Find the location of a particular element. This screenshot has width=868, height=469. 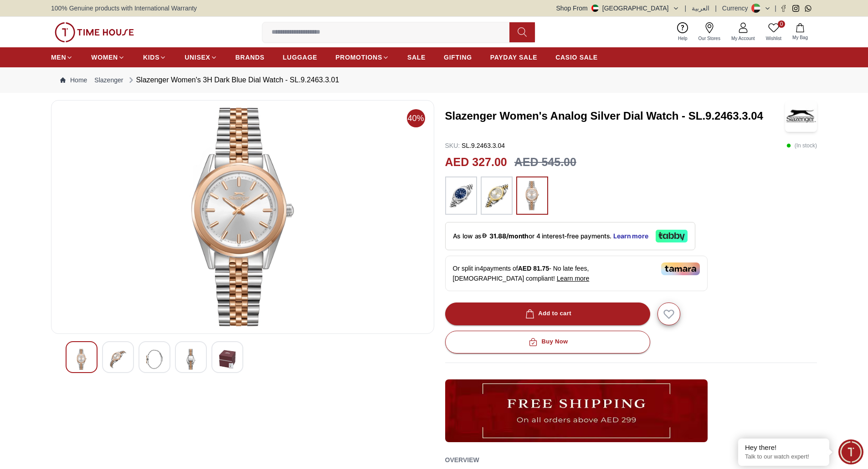

span: CASIO SALE is located at coordinates (576, 57).